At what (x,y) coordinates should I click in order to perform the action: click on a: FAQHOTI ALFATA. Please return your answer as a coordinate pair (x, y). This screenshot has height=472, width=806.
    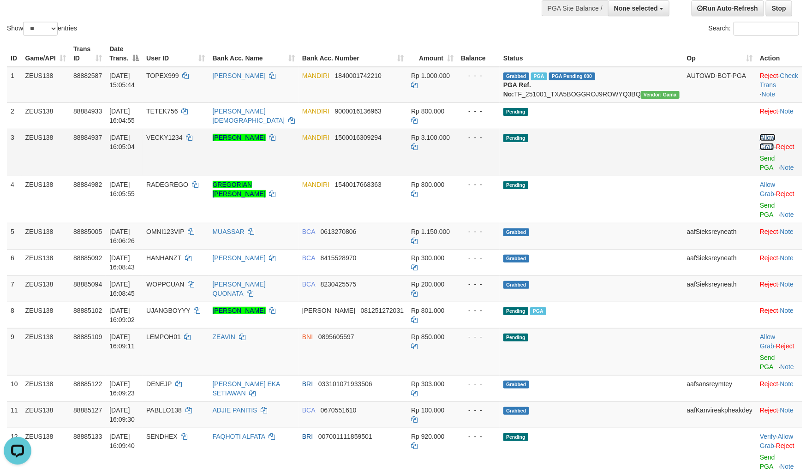
    Looking at the image, I should click on (239, 436).